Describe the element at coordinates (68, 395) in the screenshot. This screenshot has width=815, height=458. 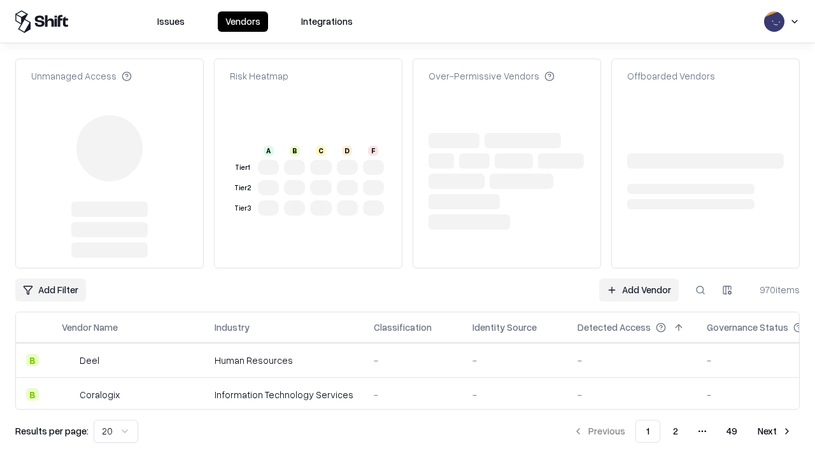
I see `img: Coralogix` at that location.